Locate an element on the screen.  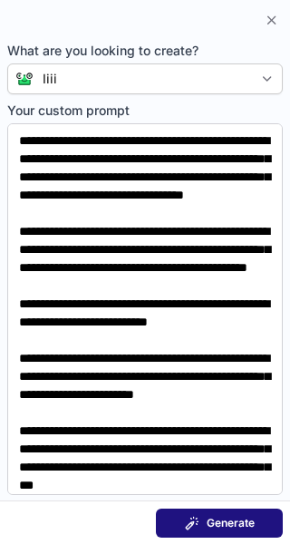
span: Your custom prompt is located at coordinates (145, 111).